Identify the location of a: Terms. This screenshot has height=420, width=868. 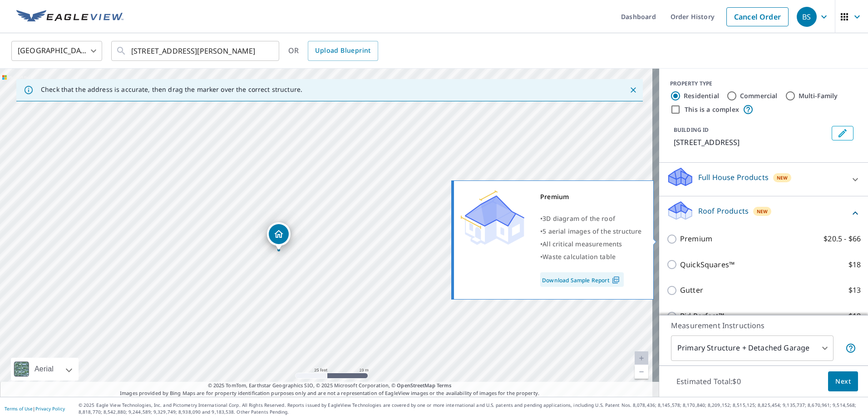
(444, 385).